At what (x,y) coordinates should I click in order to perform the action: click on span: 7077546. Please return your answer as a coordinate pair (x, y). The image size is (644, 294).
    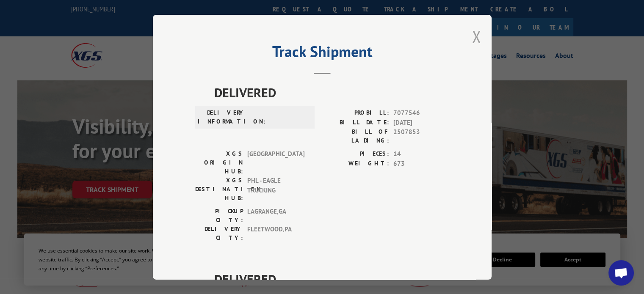
    Looking at the image, I should click on (421, 113).